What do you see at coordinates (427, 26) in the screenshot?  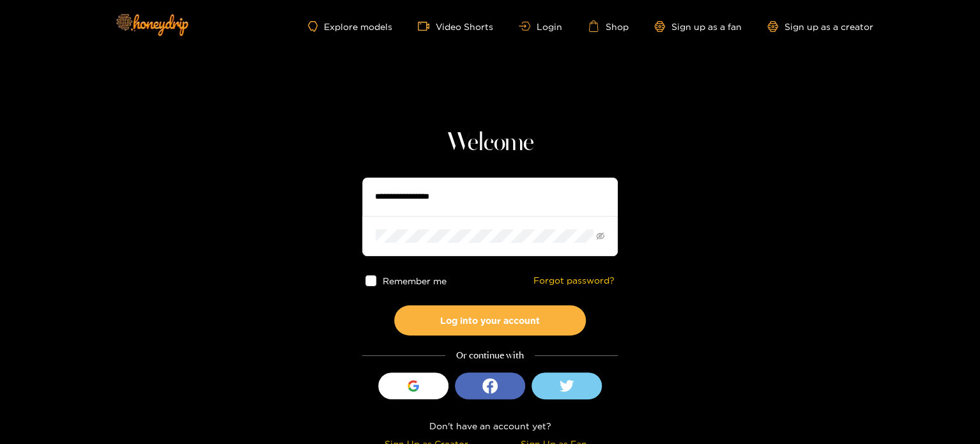 I see `span: video-camera` at bounding box center [427, 26].